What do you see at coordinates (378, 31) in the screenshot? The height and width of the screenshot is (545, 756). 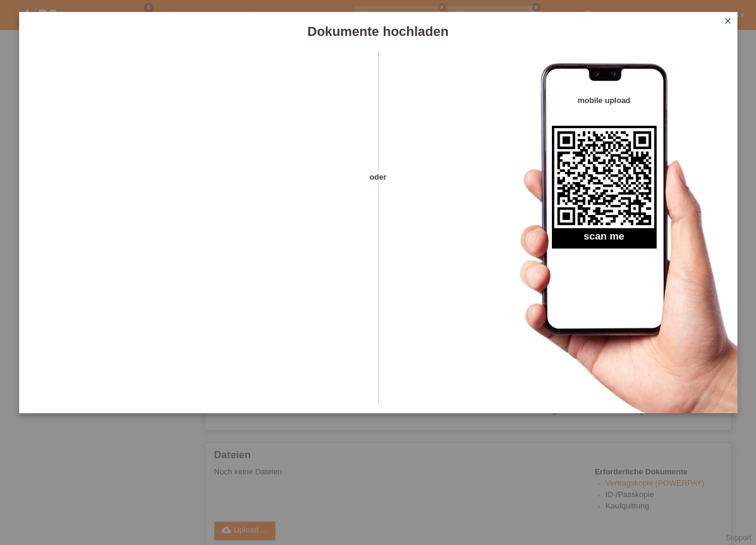 I see `h1: Dokumente hochladen` at bounding box center [378, 31].